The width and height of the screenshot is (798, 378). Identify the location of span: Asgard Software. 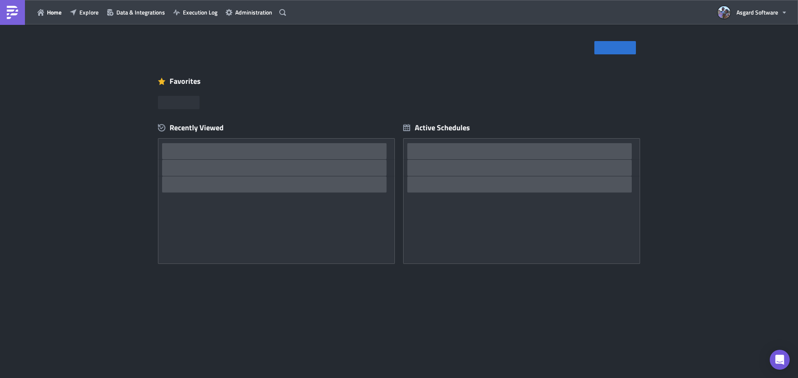
(757, 12).